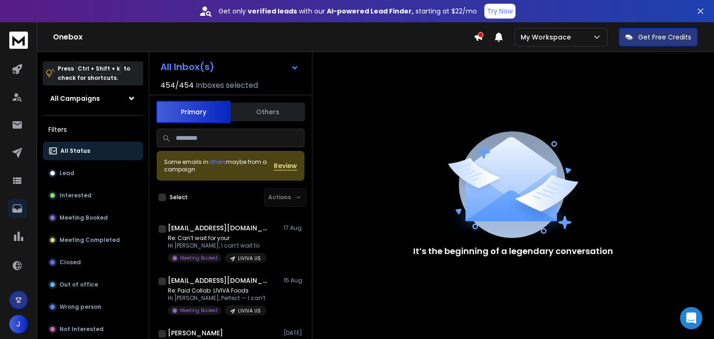 Image resolution: width=714 pixels, height=339 pixels. What do you see at coordinates (93, 240) in the screenshot?
I see `button: Meeting Completed` at bounding box center [93, 240].